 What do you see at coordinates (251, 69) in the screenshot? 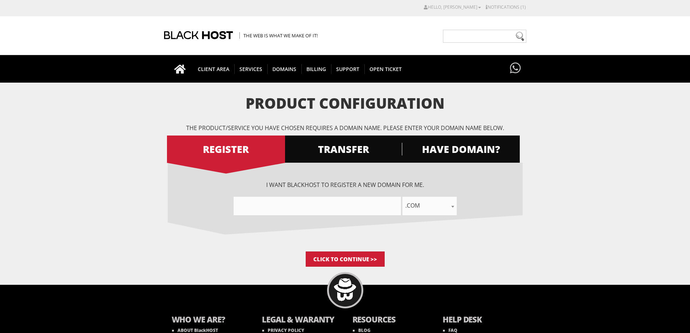
I see `span: SERVICES` at bounding box center [251, 69].